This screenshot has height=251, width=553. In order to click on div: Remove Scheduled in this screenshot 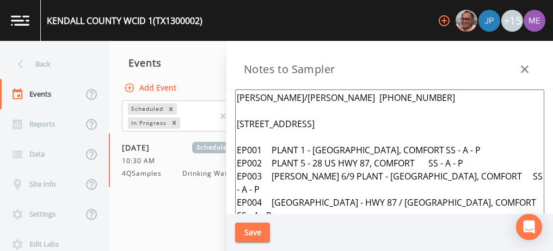, I will do `click(171, 108)`.